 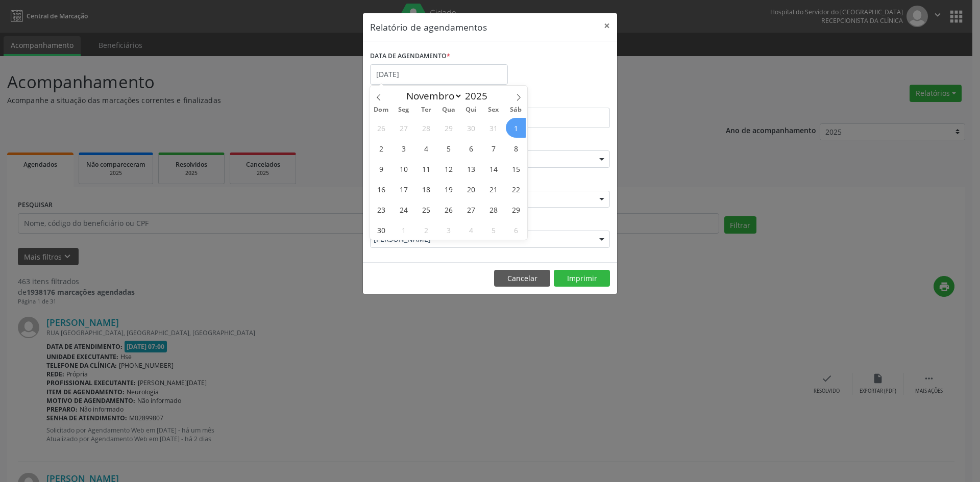 What do you see at coordinates (516, 168) in the screenshot?
I see `span: Novembro 15, 2025` at bounding box center [516, 168].